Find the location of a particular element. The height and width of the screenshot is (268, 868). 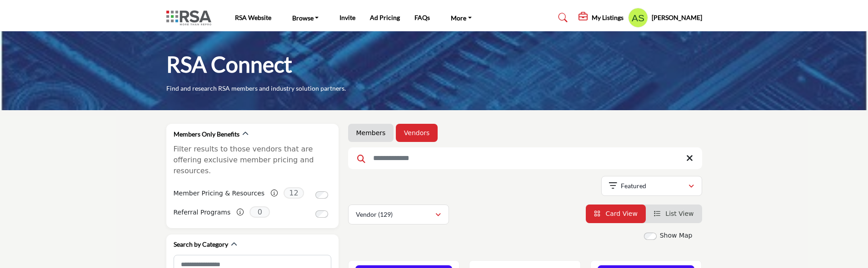

div: My Listings is located at coordinates (601, 17).